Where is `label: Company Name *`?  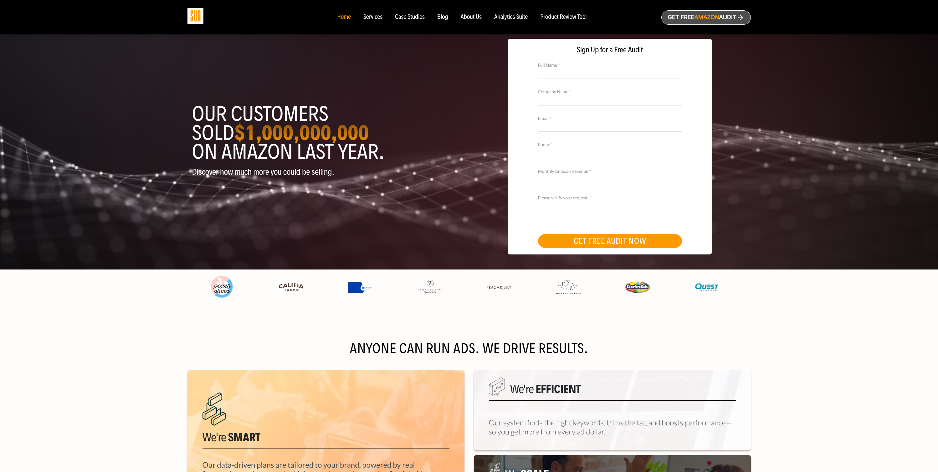 label: Company Name * is located at coordinates (610, 92).